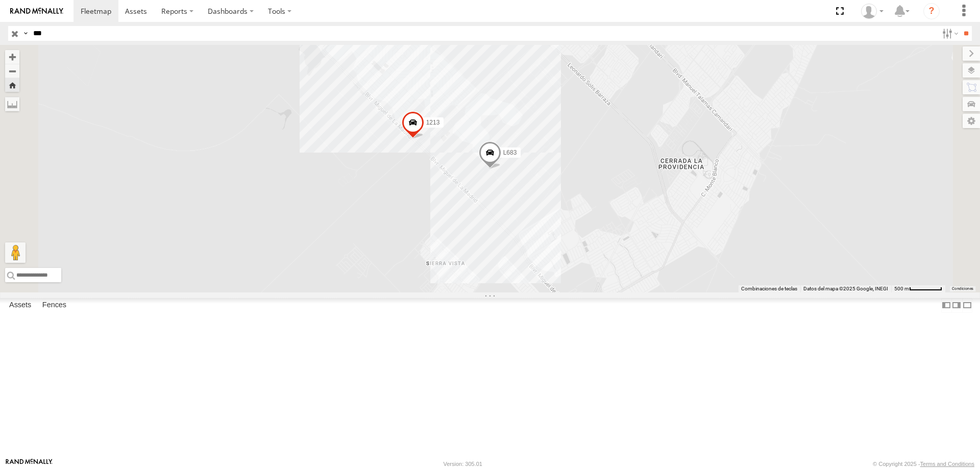 This screenshot has width=980, height=469. I want to click on label: Search Filter Options, so click(949, 33).